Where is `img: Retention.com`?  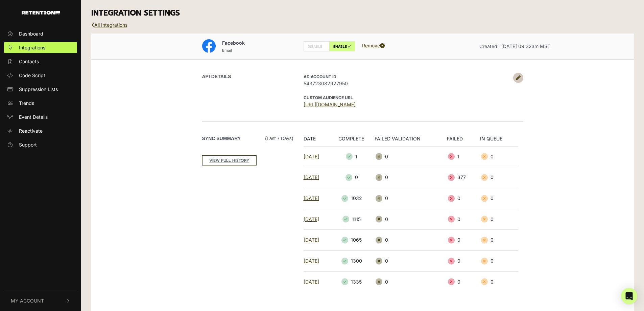
img: Retention.com is located at coordinates (41, 13).